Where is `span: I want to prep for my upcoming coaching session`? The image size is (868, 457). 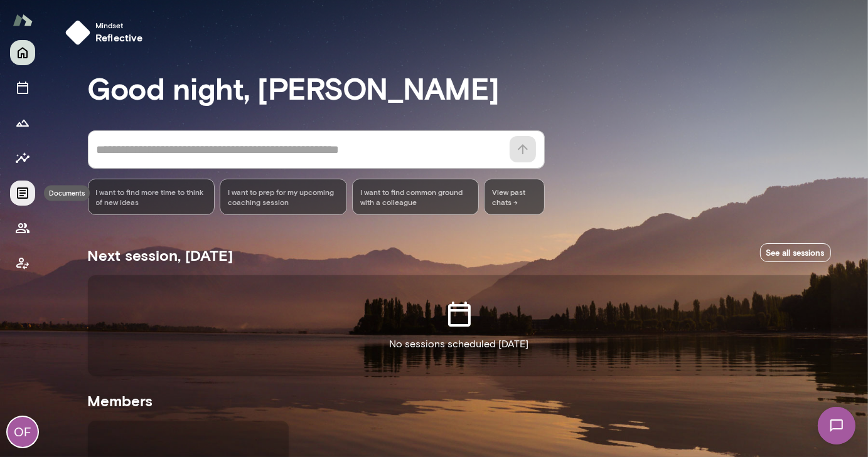 span: I want to prep for my upcoming coaching session is located at coordinates (283, 197).